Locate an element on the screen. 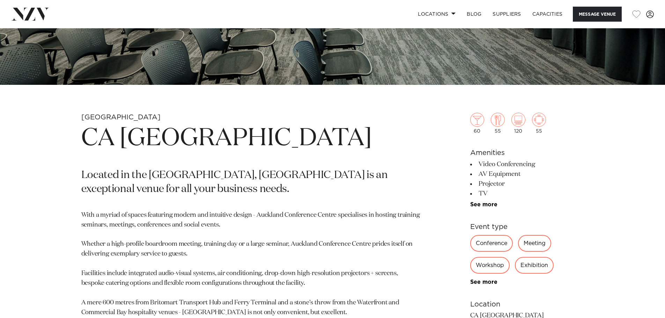 The height and width of the screenshot is (318, 665). h6: Location is located at coordinates (527, 304).